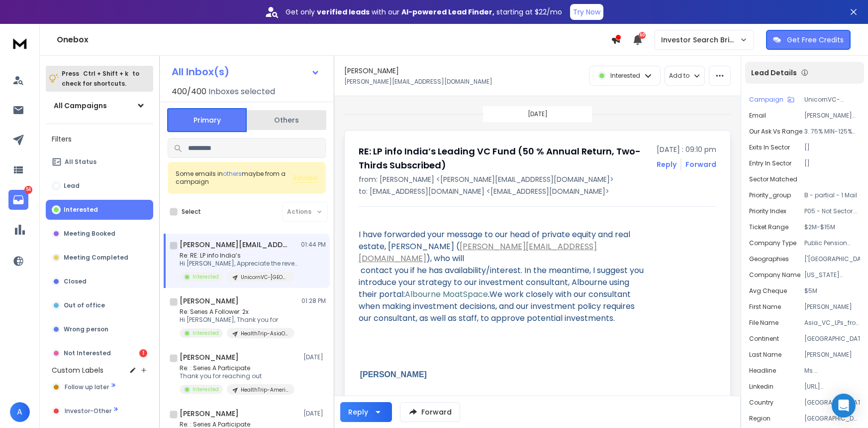 This screenshot has height=428, width=868. What do you see at coordinates (832, 131) in the screenshot?
I see `p: 3. 75% MIN-125% MAX` at bounding box center [832, 131].